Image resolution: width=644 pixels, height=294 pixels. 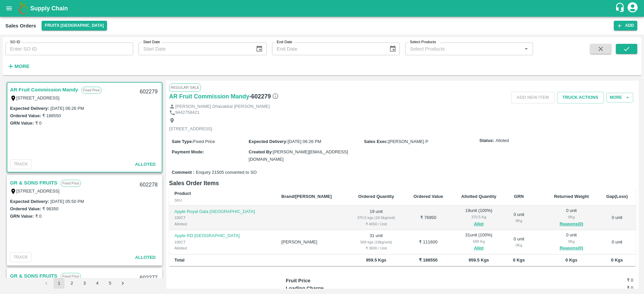 What do you see at coordinates (479, 249) in the screenshot?
I see `button: Allot` at bounding box center [479, 249].